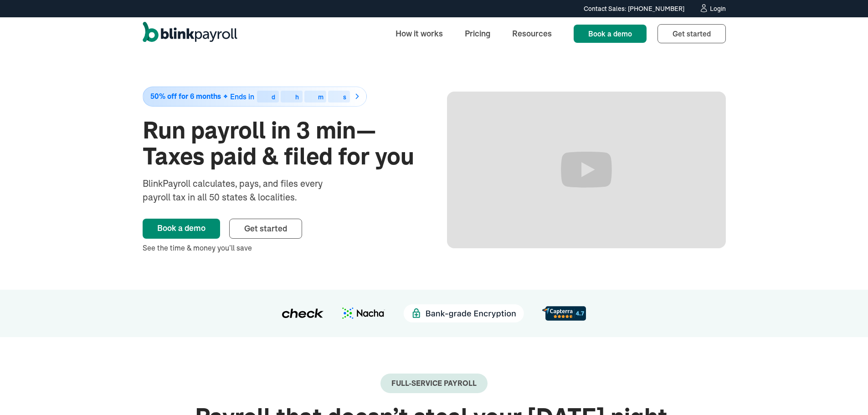 The height and width of the screenshot is (415, 868). What do you see at coordinates (297, 97) in the screenshot?
I see `div: h` at bounding box center [297, 97].